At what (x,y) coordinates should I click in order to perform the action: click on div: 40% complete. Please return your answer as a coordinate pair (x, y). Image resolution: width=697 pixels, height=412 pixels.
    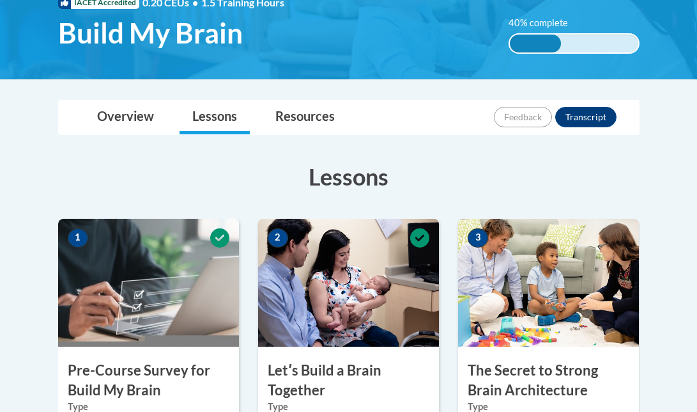
    Looking at the image, I should click on (536, 43).